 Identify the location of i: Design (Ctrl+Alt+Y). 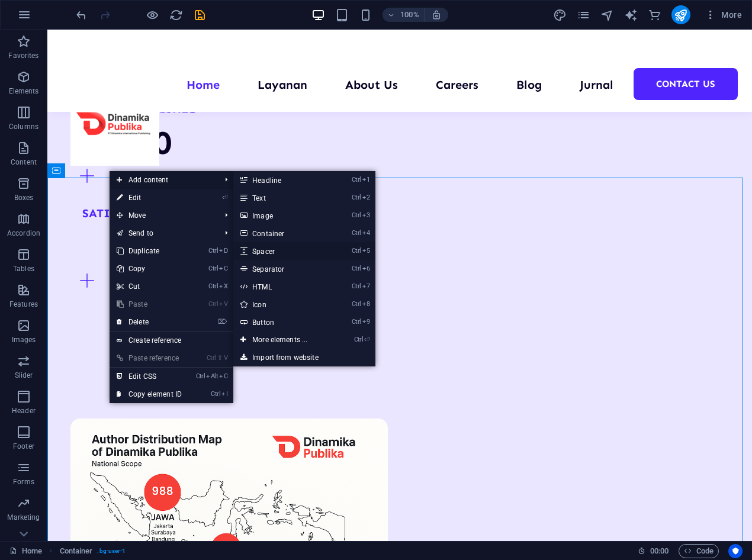
(560, 15).